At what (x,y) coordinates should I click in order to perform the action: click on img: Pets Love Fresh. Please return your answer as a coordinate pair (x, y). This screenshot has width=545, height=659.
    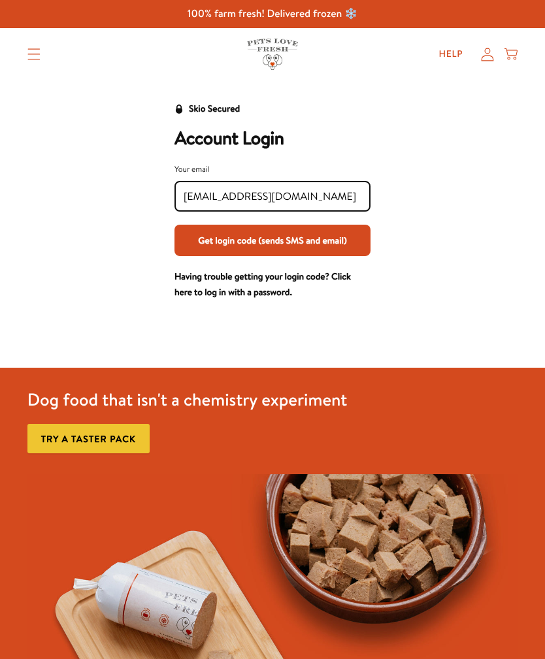
    Looking at the image, I should click on (272, 54).